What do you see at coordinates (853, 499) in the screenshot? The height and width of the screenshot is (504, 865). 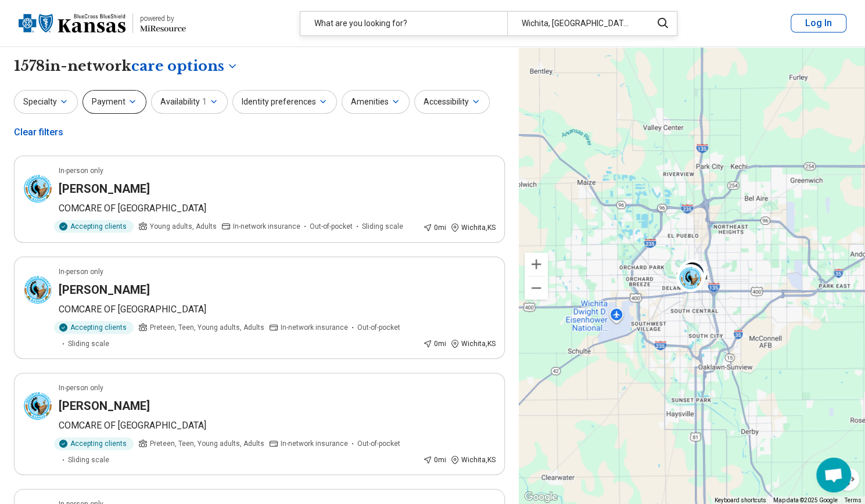 I see `a: Terms (opens in new tab)` at bounding box center [853, 499].